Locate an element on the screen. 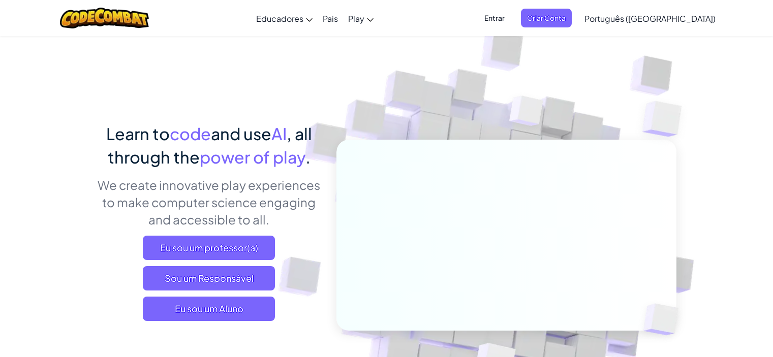 The width and height of the screenshot is (773, 357). span: Play is located at coordinates (356, 18).